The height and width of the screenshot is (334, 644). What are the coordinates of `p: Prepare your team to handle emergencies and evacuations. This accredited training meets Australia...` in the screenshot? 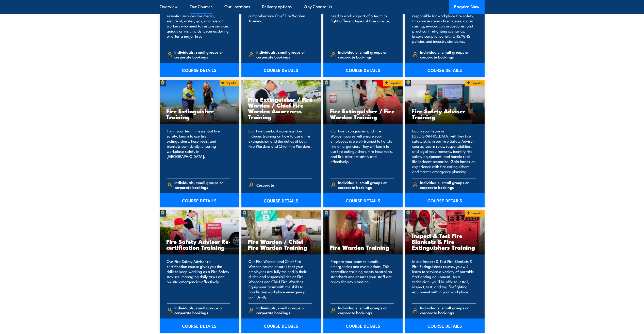 It's located at (362, 279).